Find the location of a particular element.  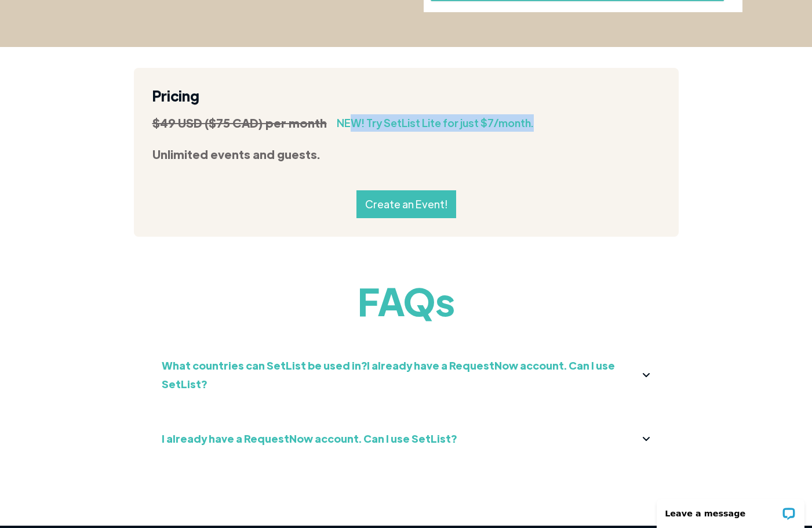

div: NEW! Try SetList Lite for just $7/month. is located at coordinates (435, 123).